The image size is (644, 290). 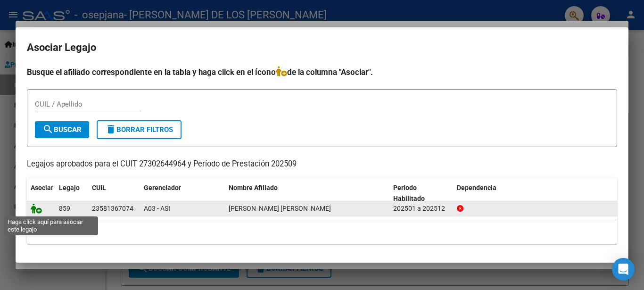 I want to click on span: Legajo, so click(x=69, y=188).